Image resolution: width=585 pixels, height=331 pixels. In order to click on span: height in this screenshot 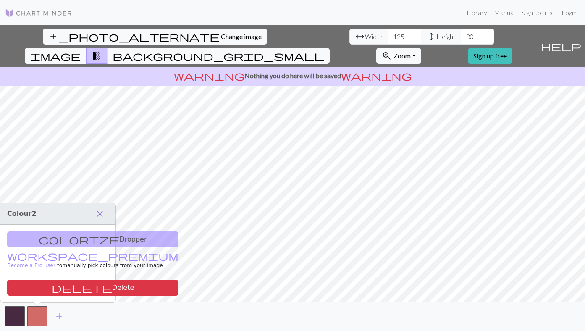, I will do `click(431, 37)`.